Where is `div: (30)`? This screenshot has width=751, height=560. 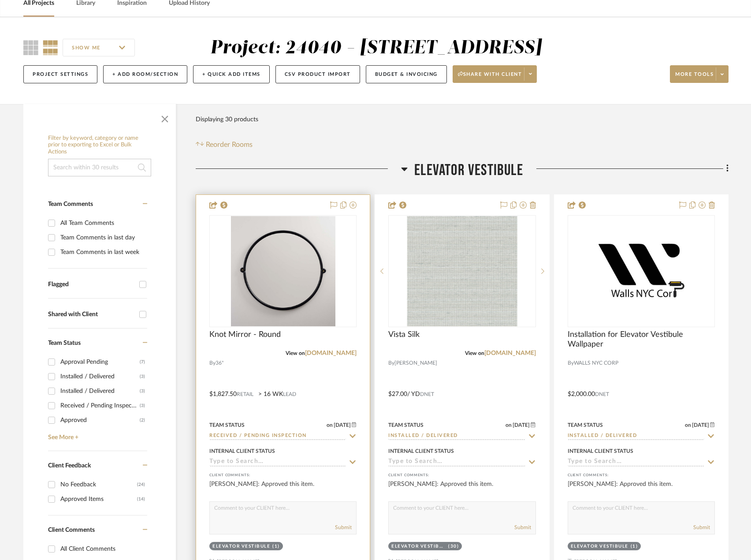 div: (30) is located at coordinates (454, 546).